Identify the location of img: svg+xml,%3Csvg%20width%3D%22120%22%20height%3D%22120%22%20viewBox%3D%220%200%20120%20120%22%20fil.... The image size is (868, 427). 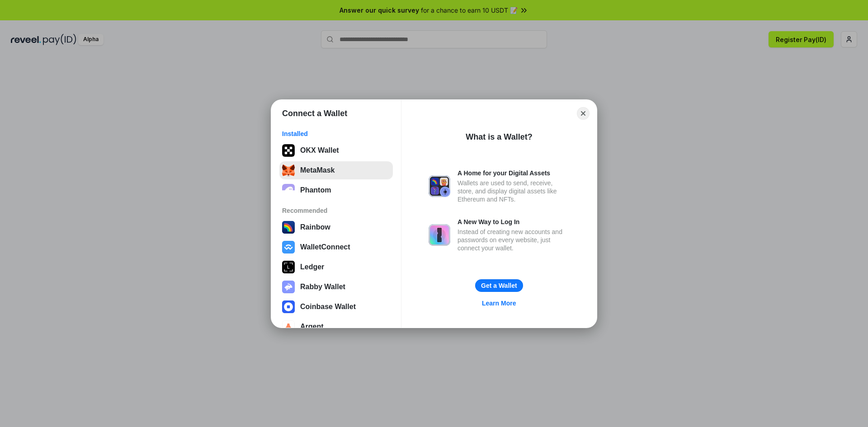
(288, 227).